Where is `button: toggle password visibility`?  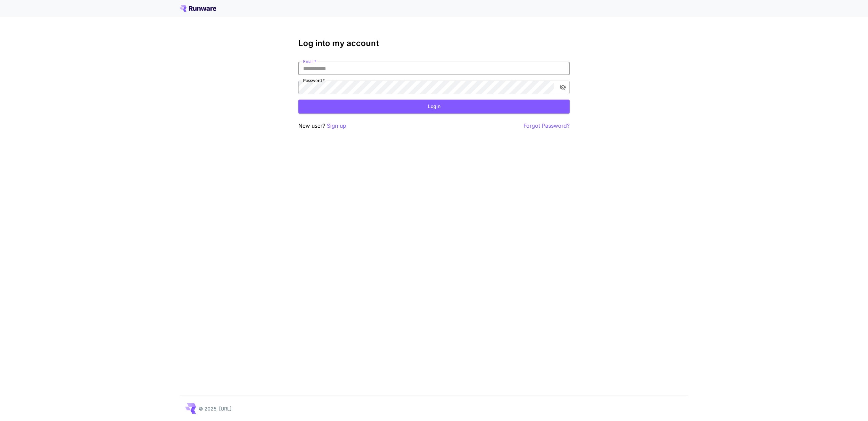
button: toggle password visibility is located at coordinates (562, 87).